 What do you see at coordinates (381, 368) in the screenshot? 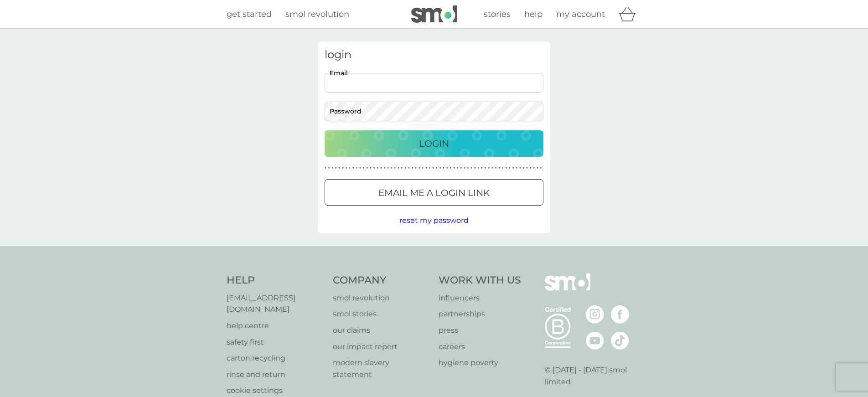
I see `a: modern slavery statement` at bounding box center [381, 368].